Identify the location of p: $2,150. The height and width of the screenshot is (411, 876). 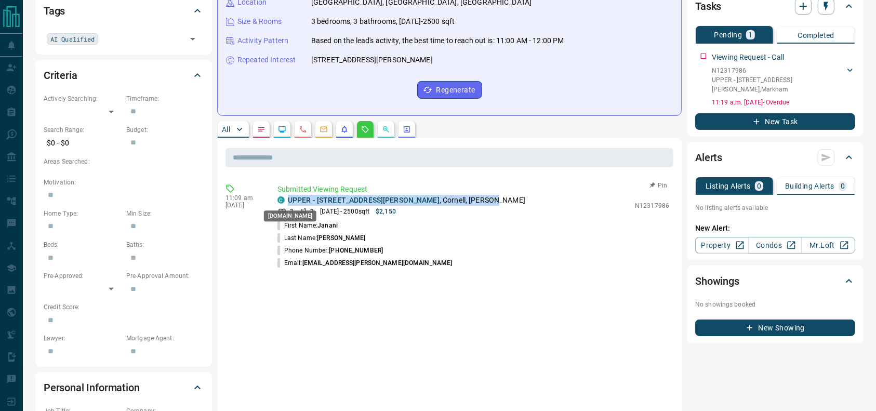
(385, 211).